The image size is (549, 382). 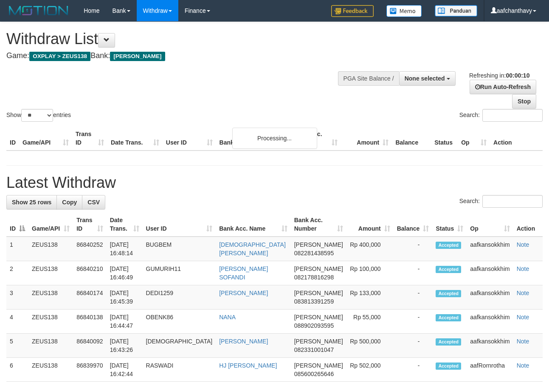 I want to click on span: Copy 082178816298 to clipboard, so click(x=314, y=277).